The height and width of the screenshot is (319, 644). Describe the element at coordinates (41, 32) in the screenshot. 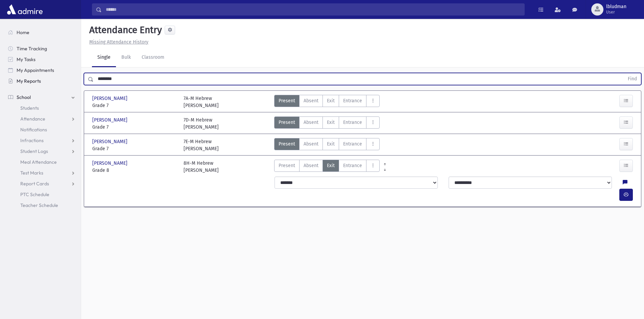

I see `a: Home` at that location.